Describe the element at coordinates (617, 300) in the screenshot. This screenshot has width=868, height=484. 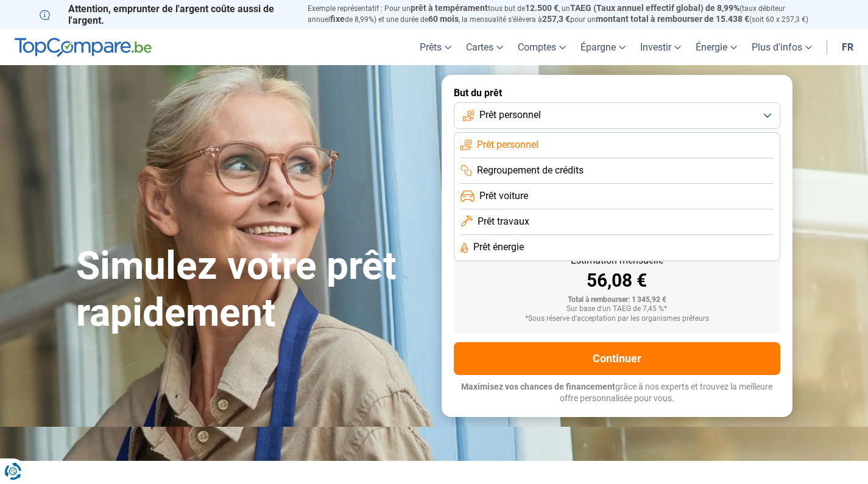
I see `div: Total à rembourser: 1 345,92 €` at that location.